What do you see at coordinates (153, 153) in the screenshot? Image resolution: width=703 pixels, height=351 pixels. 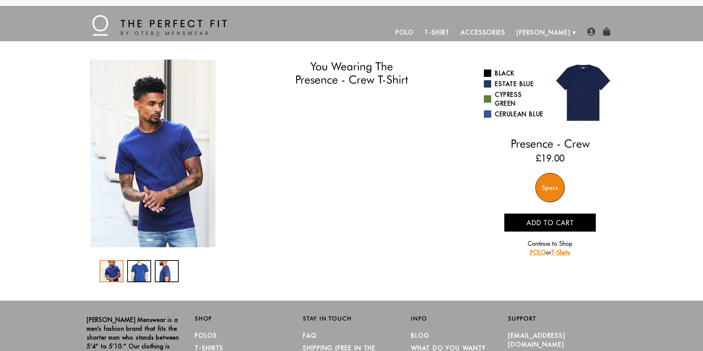 I see `img: IMG_2428_copy_1024x1024_2x_54a29d56-2a4d-4dd6-a028-5652b32cc0ff_340x.jpg` at bounding box center [153, 153].